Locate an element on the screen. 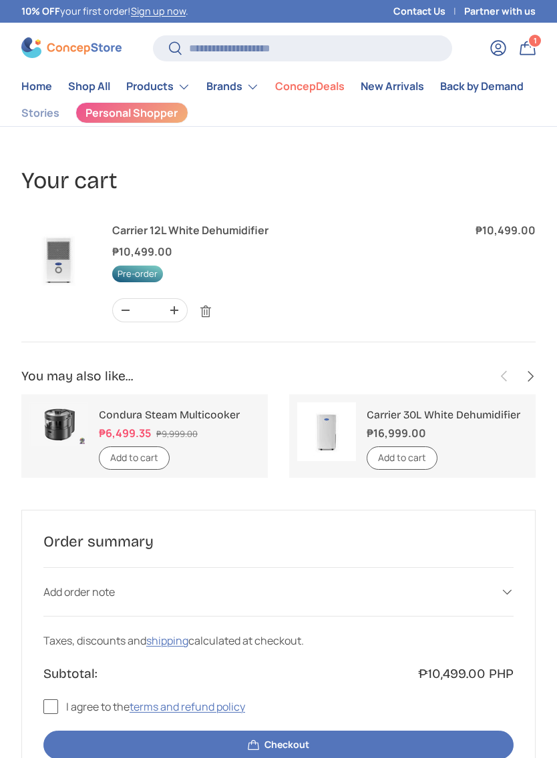  a: terms and refund policy is located at coordinates (187, 707).